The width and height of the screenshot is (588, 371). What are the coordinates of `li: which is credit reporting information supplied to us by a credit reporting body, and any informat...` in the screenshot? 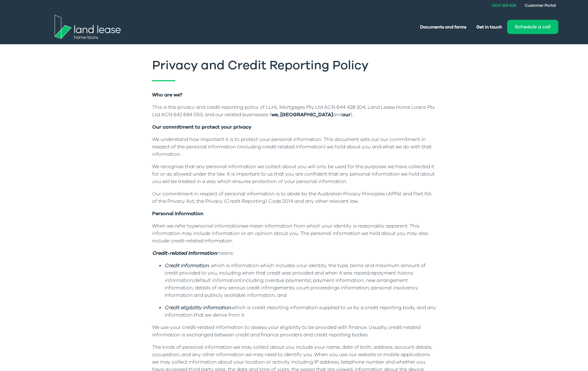 It's located at (301, 311).